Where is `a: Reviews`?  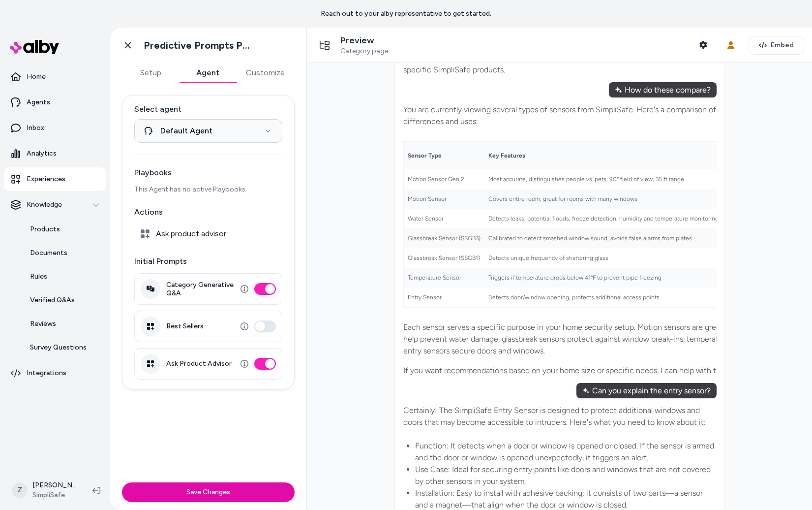 a: Reviews is located at coordinates (63, 324).